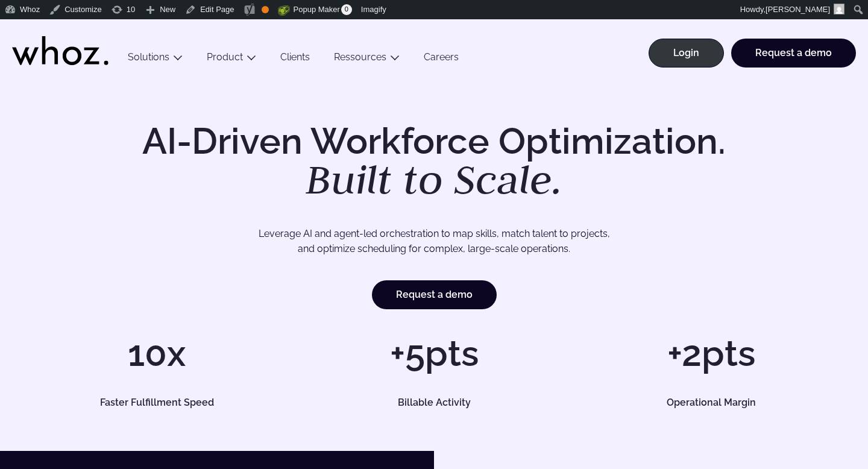  Describe the element at coordinates (157, 353) in the screenshot. I see `h1: 10x` at that location.